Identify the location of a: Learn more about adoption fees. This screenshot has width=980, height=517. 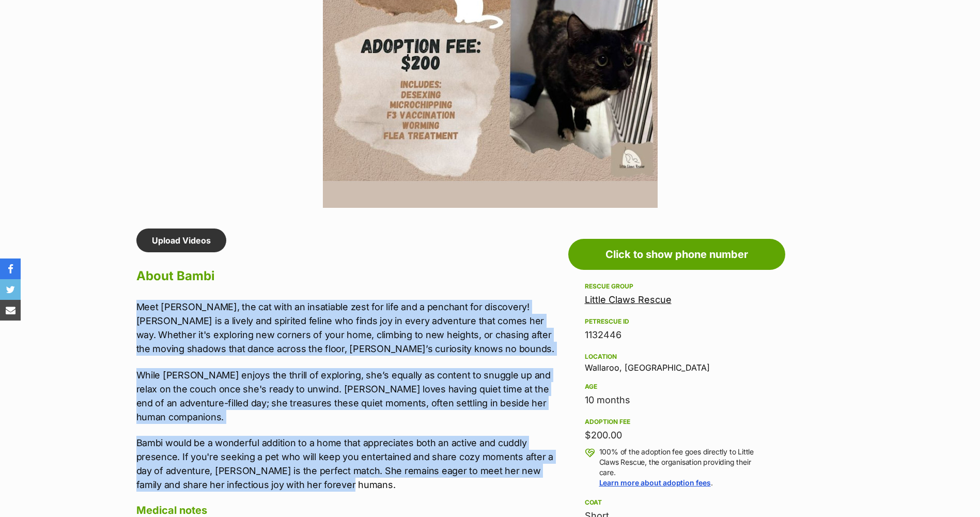
(655, 482).